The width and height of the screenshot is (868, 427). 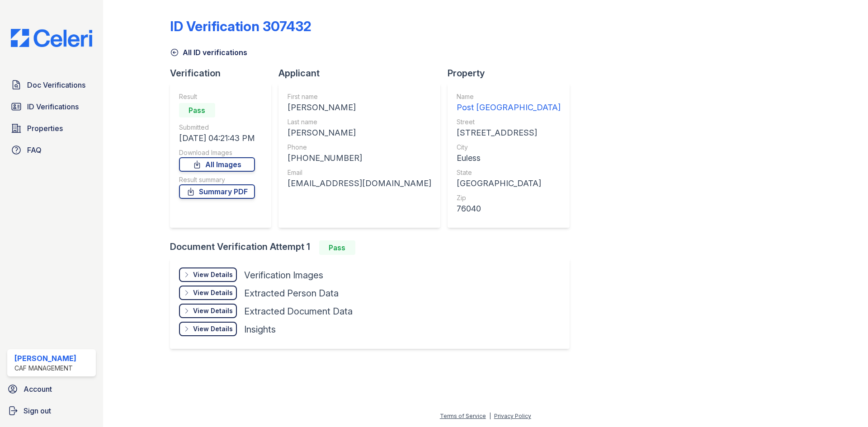 I want to click on div: Euless, so click(x=509, y=158).